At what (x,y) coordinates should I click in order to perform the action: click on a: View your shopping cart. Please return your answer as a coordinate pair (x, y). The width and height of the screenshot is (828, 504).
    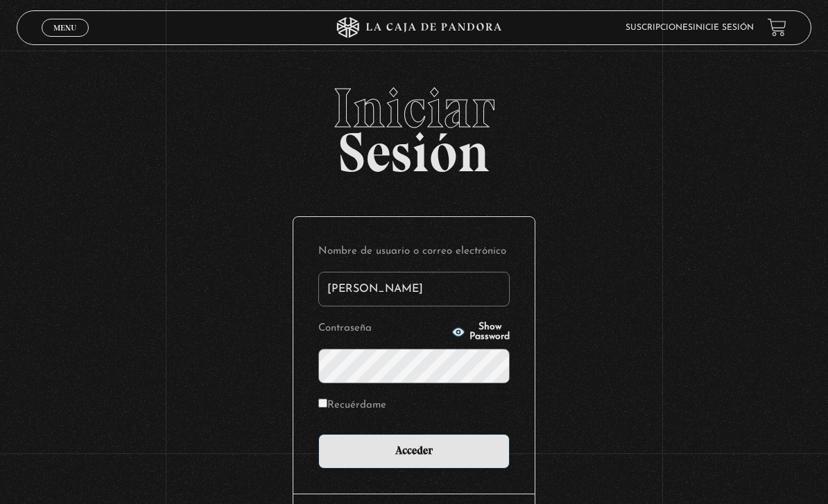
    Looking at the image, I should click on (777, 27).